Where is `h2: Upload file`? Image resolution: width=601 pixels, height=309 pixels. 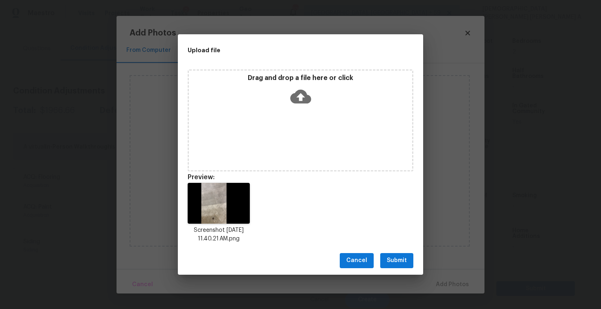
h2: Upload file is located at coordinates (282, 50).